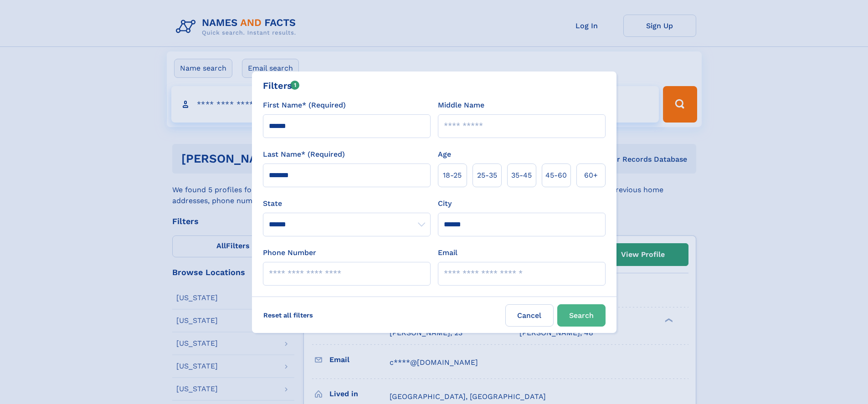 The height and width of the screenshot is (404, 868). Describe the element at coordinates (447, 253) in the screenshot. I see `label: Email` at that location.